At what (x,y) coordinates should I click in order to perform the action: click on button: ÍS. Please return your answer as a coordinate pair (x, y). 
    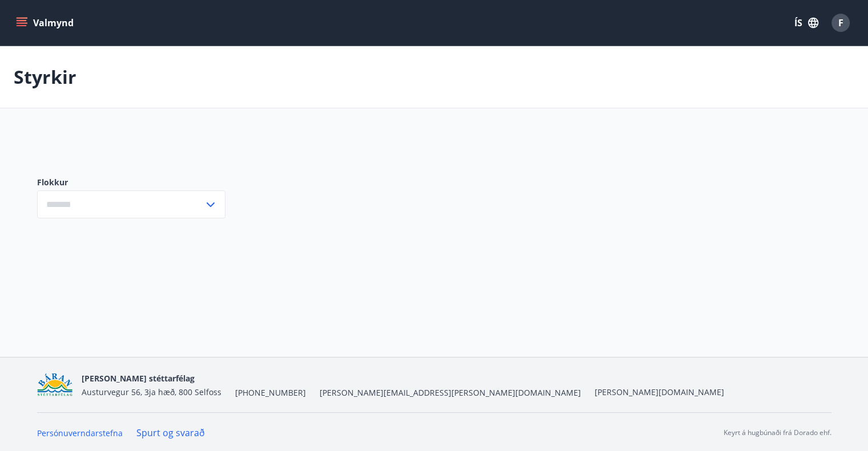
    Looking at the image, I should click on (806, 23).